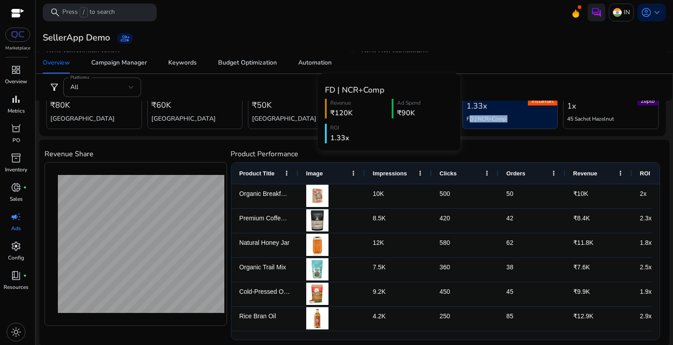  I want to click on h4: Product Performance, so click(445, 154).